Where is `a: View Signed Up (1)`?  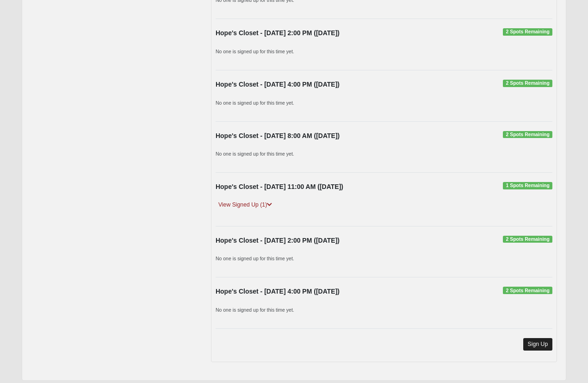 a: View Signed Up (1) is located at coordinates (245, 205).